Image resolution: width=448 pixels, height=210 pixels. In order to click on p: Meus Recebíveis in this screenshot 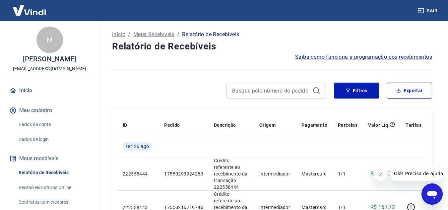, I will do `click(154, 35)`.